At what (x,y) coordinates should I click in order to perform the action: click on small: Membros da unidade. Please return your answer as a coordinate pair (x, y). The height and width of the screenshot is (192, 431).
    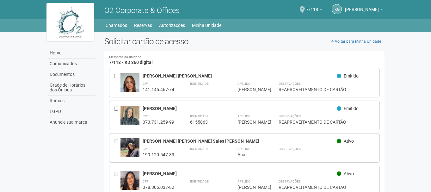
    Looking at the image, I should click on (244, 57).